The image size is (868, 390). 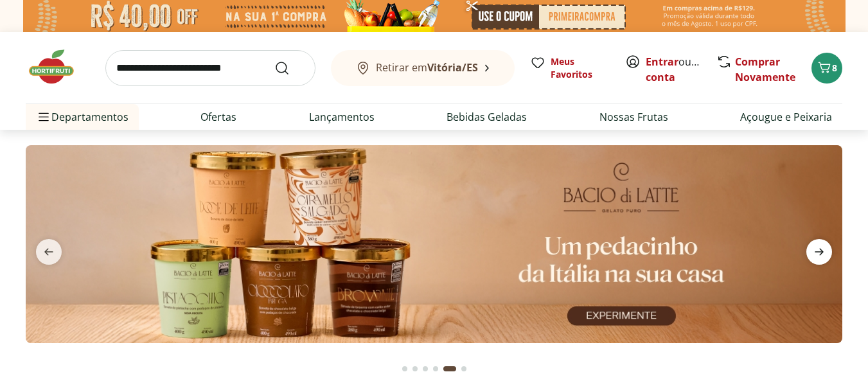 What do you see at coordinates (435, 369) in the screenshot?
I see `button: Go to page 4 from fs-carousel` at bounding box center [435, 369].